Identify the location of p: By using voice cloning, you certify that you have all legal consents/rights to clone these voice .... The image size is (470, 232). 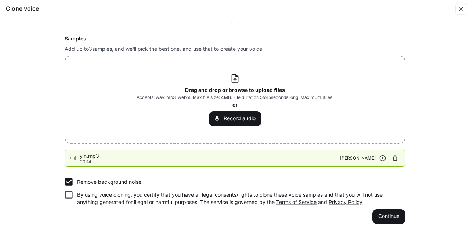
(238, 198).